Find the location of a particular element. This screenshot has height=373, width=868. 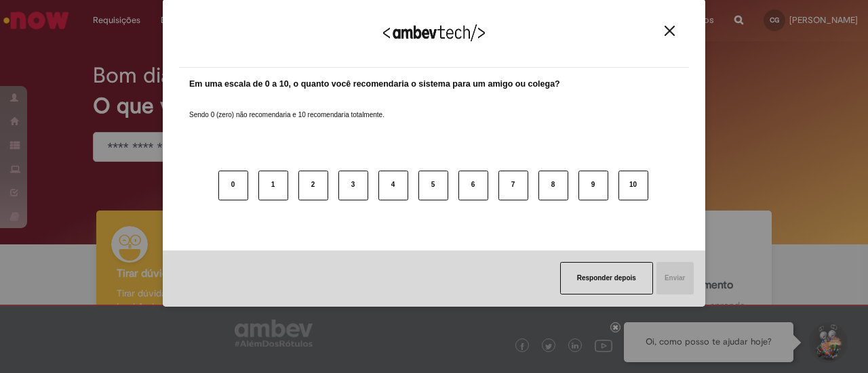

button: 4 is located at coordinates (393, 185).